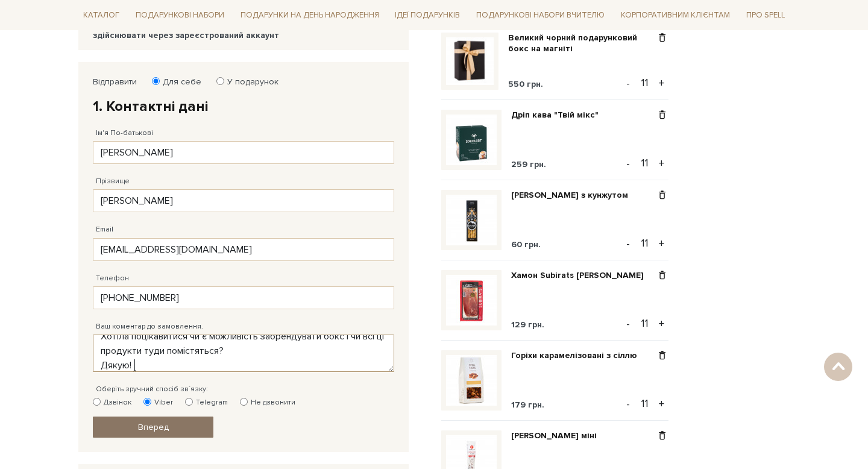  What do you see at coordinates (177, 82) in the screenshot?
I see `label: Для себе` at bounding box center [177, 82].